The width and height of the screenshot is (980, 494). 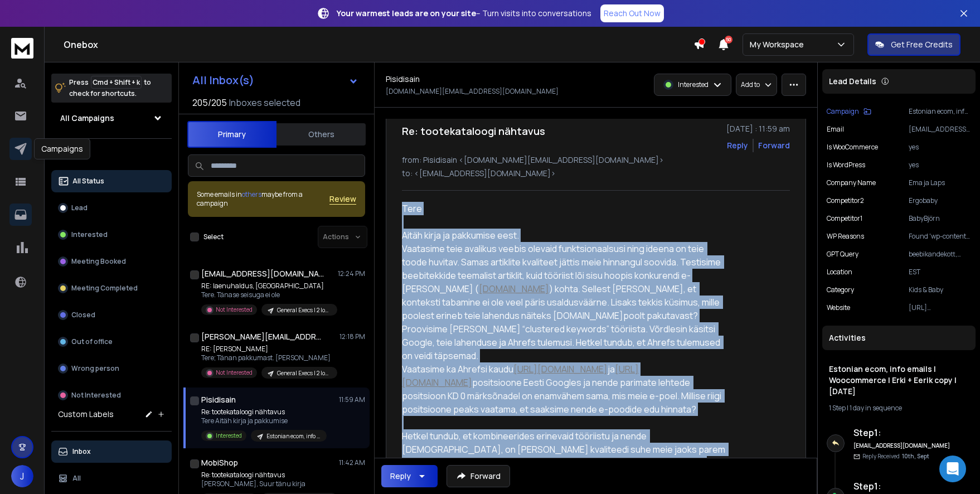 What do you see at coordinates (351, 400) in the screenshot?
I see `p: 11:59 AM` at bounding box center [351, 400].